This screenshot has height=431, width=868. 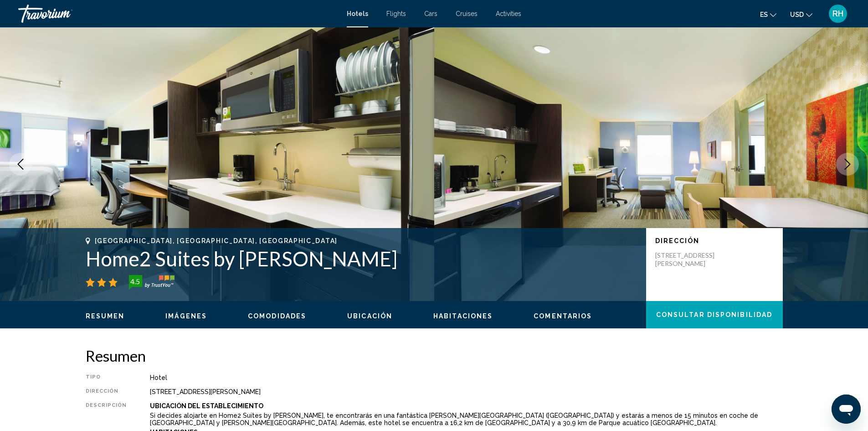 I want to click on span: RH, so click(x=838, y=14).